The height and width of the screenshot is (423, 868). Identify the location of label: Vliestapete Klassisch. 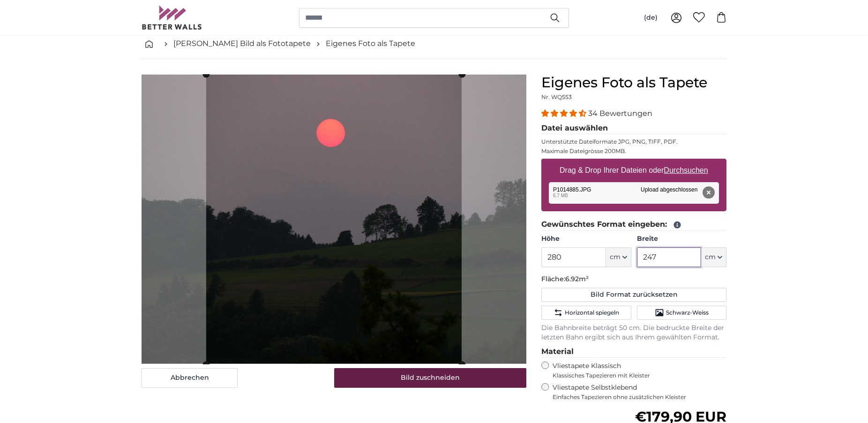
(635, 370).